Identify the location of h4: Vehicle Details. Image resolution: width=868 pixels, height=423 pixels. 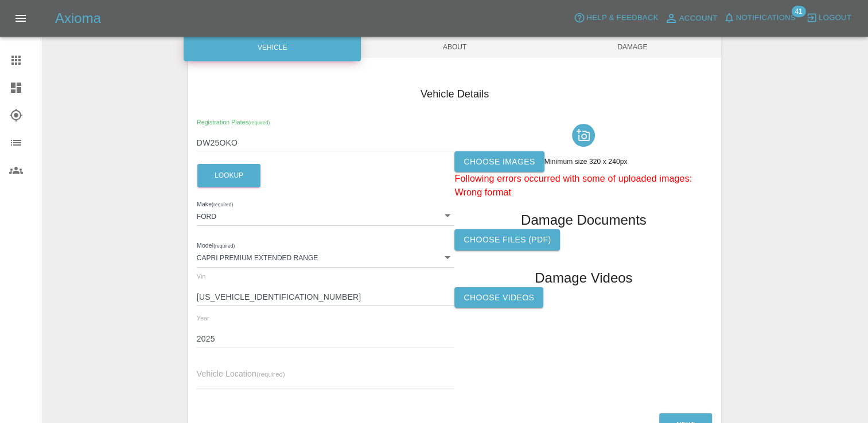
(455, 94).